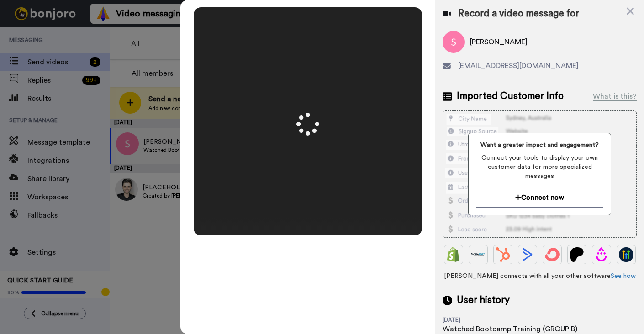 The image size is (644, 334). What do you see at coordinates (503, 255) in the screenshot?
I see `img: Hubspot` at bounding box center [503, 255].